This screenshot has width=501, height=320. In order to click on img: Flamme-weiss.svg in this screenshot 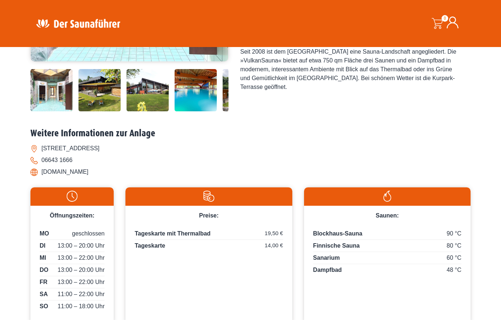, I will do `click(388, 196)`.